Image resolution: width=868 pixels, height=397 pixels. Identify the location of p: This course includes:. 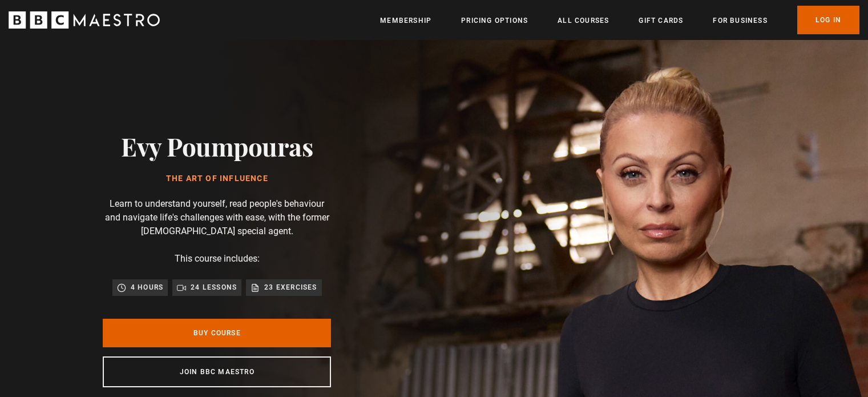
(217, 259).